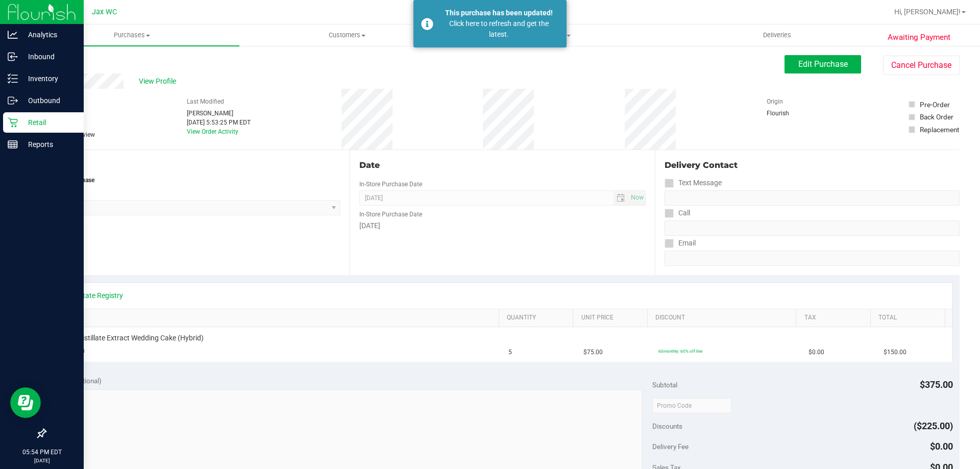 Image resolution: width=980 pixels, height=469 pixels. What do you see at coordinates (503, 166) in the screenshot?
I see `div: Date` at bounding box center [503, 166].